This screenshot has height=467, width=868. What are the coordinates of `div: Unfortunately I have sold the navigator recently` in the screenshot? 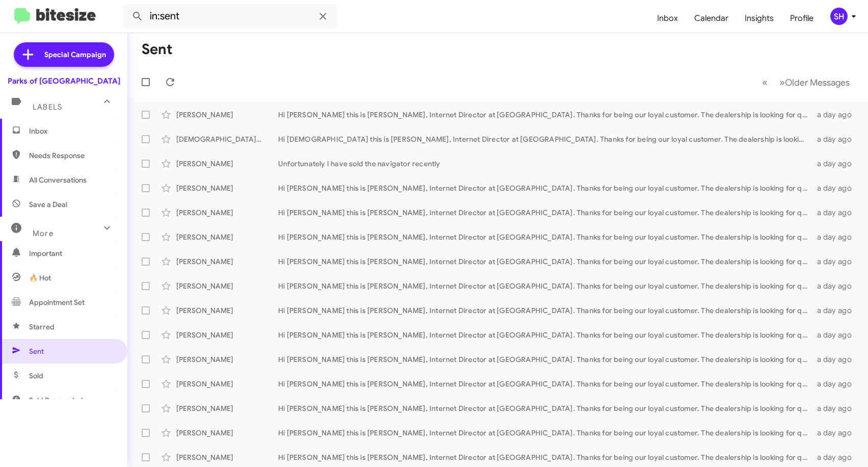 It's located at (545, 164).